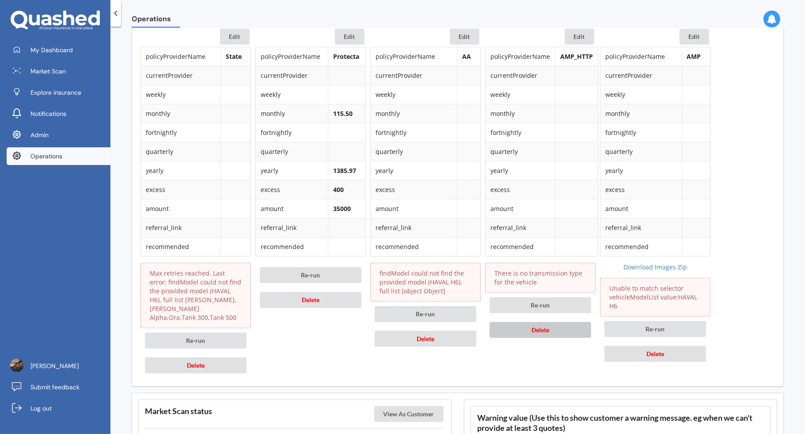  I want to click on h3: Warning value (Use this to show customer a warning message. eg when we can't provide at least 3 q..., so click(621, 423).